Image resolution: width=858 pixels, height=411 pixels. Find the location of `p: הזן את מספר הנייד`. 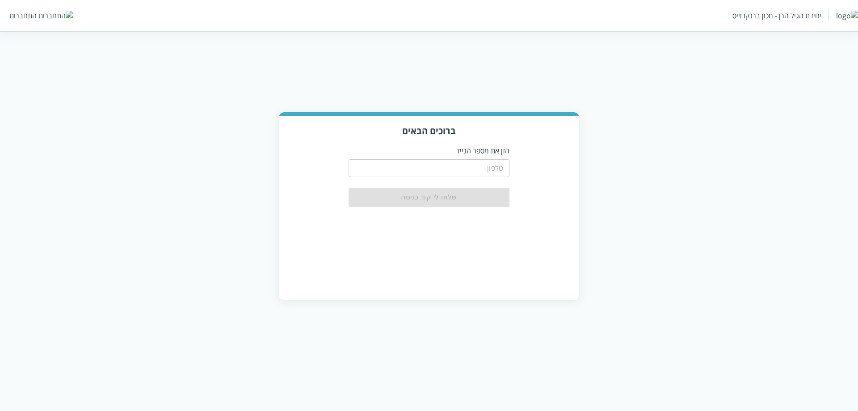

p: הזן את מספר הנייד is located at coordinates (429, 151).